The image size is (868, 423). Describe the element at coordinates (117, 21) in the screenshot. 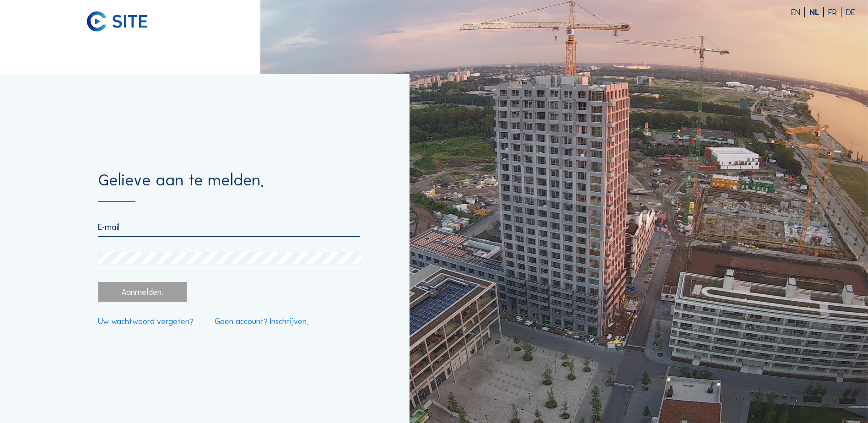

I see `img: C-SITE logo` at that location.